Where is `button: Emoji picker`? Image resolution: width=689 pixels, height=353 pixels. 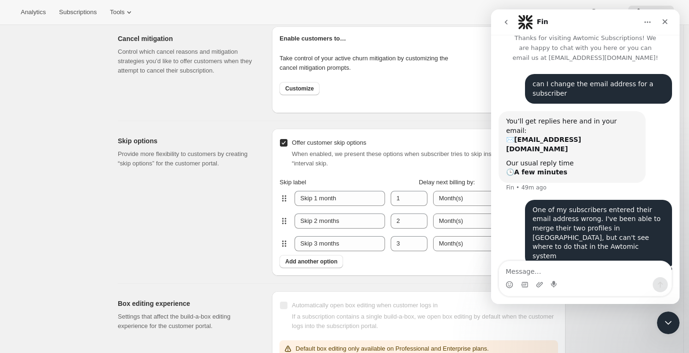
button: Emoji picker is located at coordinates (18, 275).